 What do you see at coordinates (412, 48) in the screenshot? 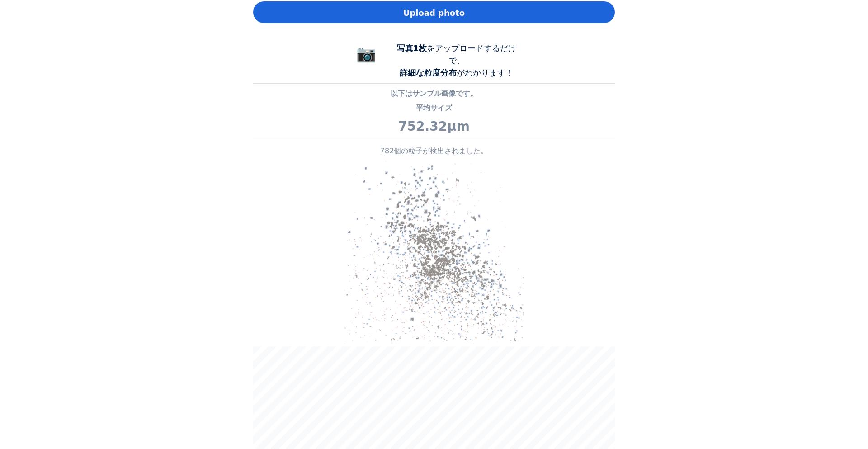
I see `b: 写真1枚` at bounding box center [412, 48].